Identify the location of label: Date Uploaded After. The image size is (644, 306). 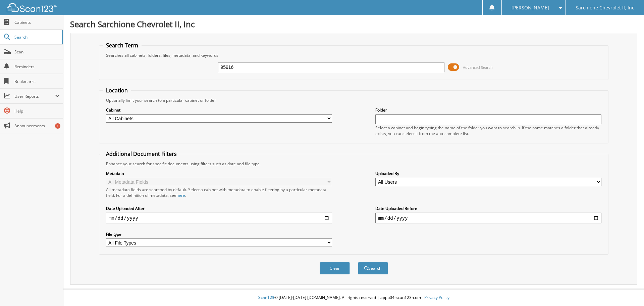
(219, 208).